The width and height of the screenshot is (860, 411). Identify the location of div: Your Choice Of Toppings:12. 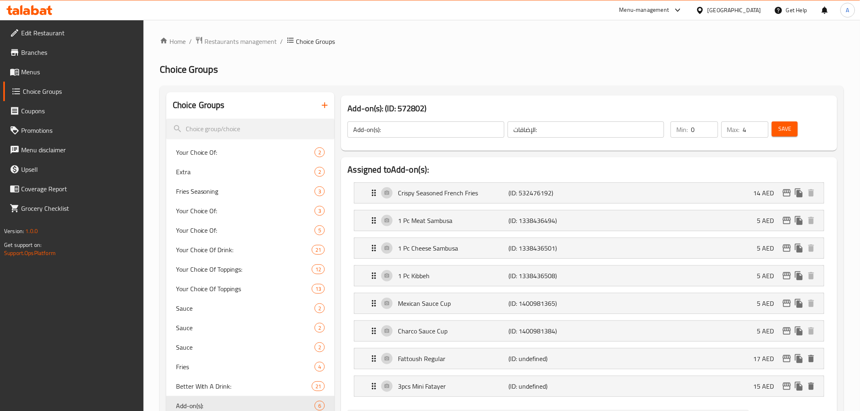
(250, 269).